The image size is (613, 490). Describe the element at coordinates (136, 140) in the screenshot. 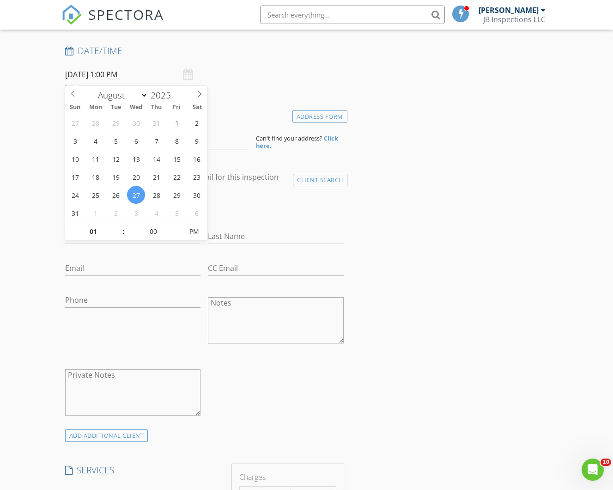

I see `span: August 6, 2025` at that location.